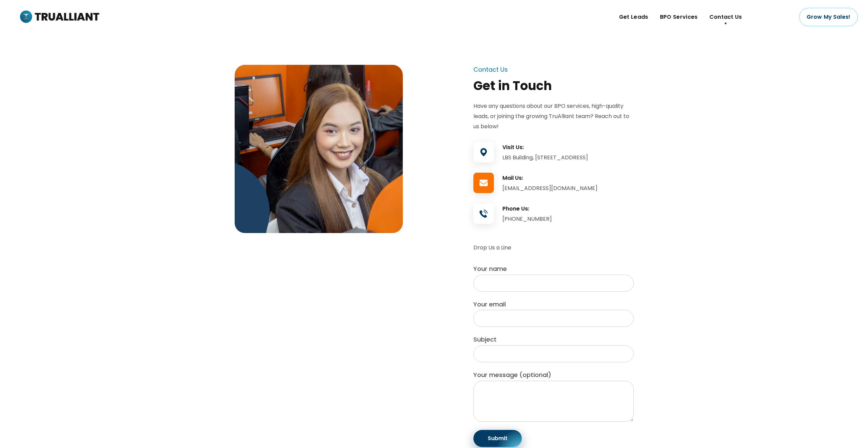 The height and width of the screenshot is (448, 868). I want to click on span: Get Leads, so click(634, 17).